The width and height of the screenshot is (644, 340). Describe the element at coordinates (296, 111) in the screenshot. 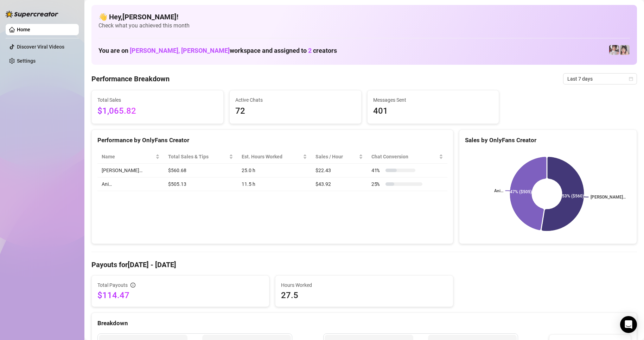

I see `span: 72` at that location.